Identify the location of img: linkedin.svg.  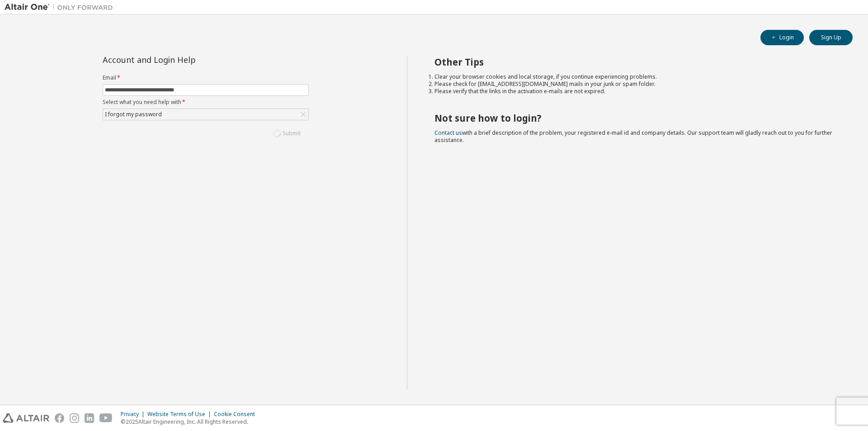
(89, 418).